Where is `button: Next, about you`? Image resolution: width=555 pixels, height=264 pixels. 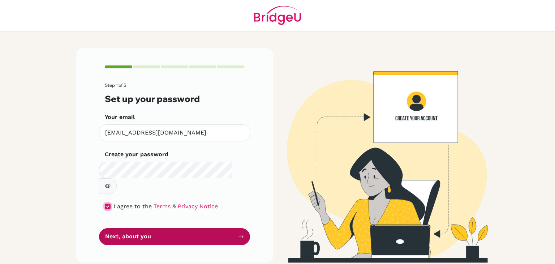
button: Next, about you is located at coordinates (174, 236).